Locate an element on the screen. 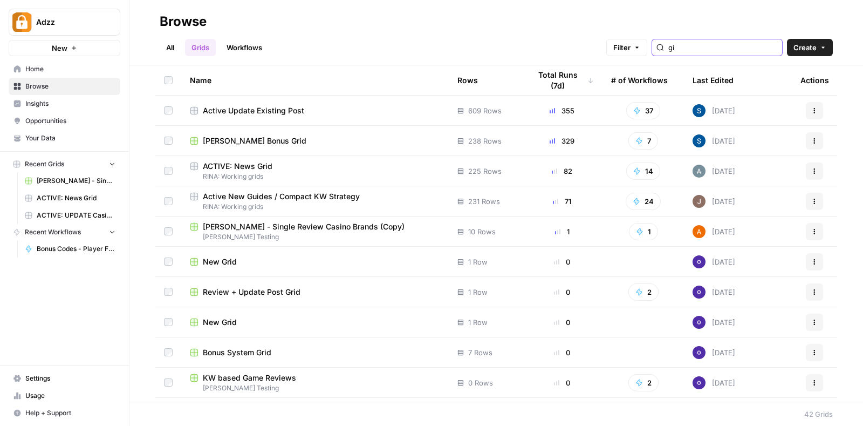 Image resolution: width=863 pixels, height=426 pixels. input: Search is located at coordinates (723, 47).